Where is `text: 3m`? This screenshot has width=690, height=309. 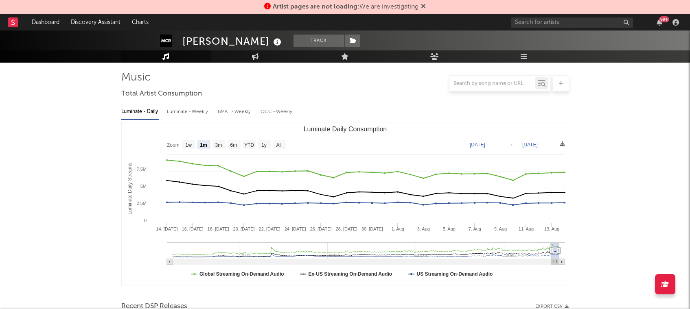 text: 3m is located at coordinates (218, 145).